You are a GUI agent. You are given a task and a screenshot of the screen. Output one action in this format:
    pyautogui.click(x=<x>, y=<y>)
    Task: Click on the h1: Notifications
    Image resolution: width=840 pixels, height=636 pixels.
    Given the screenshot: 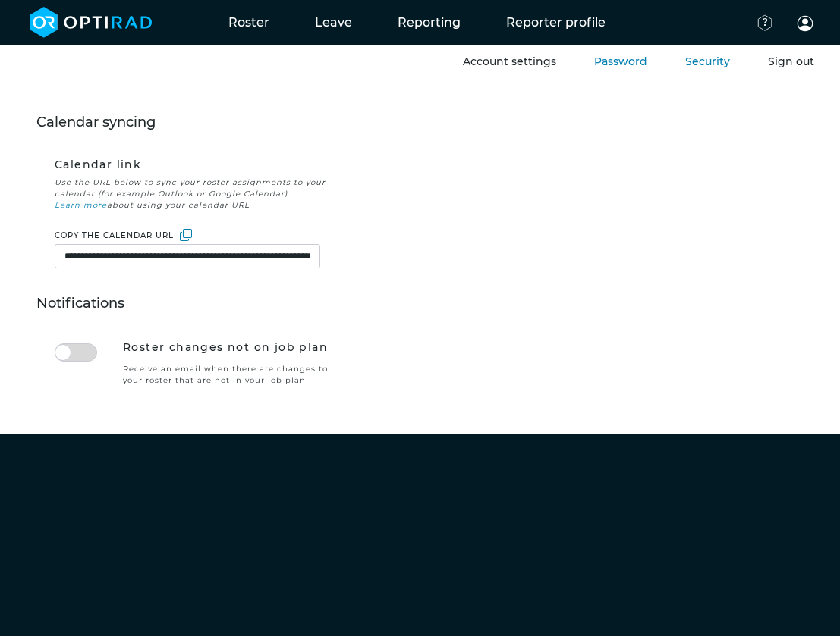 What is the action you would take?
    pyautogui.click(x=185, y=305)
    